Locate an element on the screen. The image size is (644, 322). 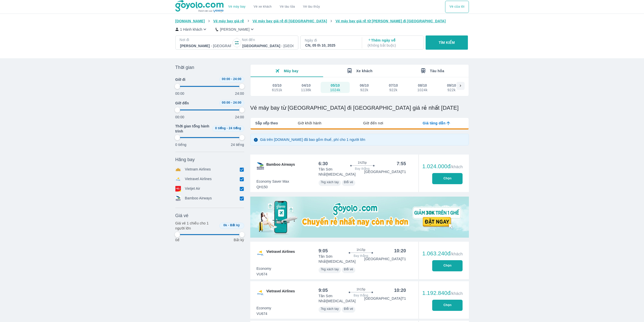
div: 6:30 is located at coordinates (323, 163).